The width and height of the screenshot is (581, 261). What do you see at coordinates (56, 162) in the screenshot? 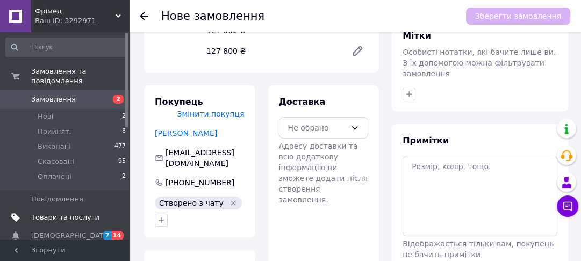
I see `span: Скасовані` at bounding box center [56, 162].